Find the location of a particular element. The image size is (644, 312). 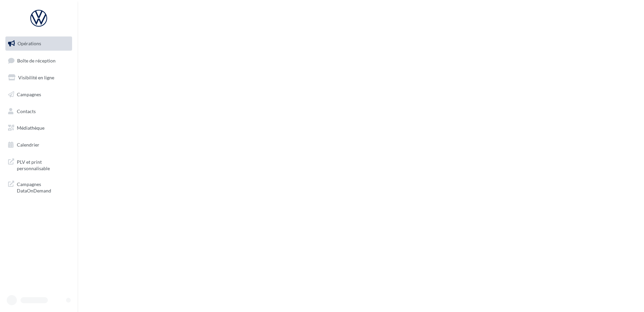

span: PLV et print personnalisable is located at coordinates (43, 164).